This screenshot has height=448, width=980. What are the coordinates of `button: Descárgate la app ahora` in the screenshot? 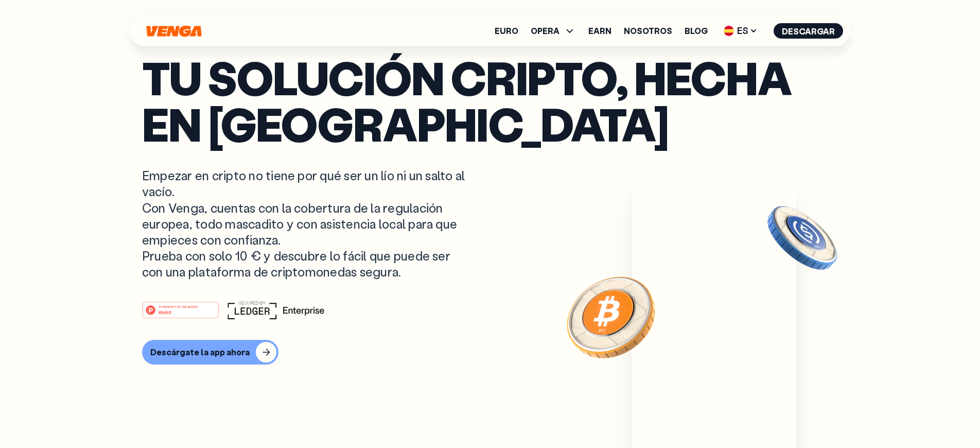 It's located at (210, 352).